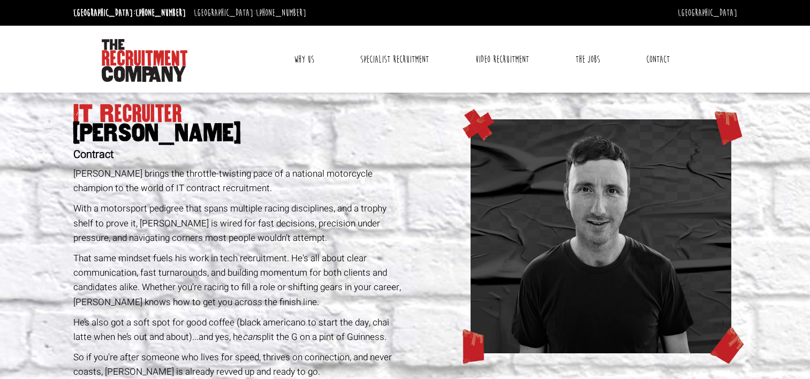  Describe the element at coordinates (237, 330) in the screenshot. I see `p: He’s also got a soft spot for good coffee (black americano to start the day, chai latte when he’s...` at that location.